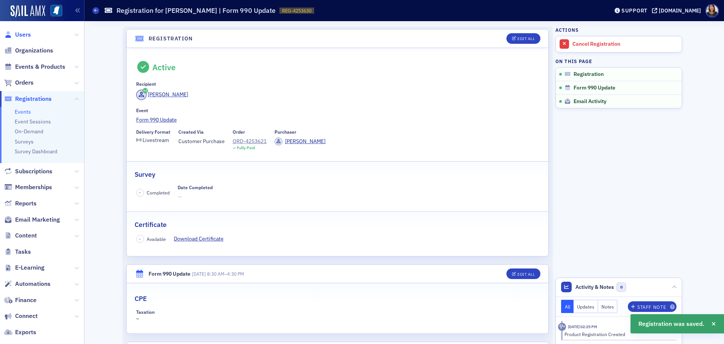 The height and width of the screenshot is (344, 724). Describe the element at coordinates (30, 267) in the screenshot. I see `span: E-Learning` at that location.